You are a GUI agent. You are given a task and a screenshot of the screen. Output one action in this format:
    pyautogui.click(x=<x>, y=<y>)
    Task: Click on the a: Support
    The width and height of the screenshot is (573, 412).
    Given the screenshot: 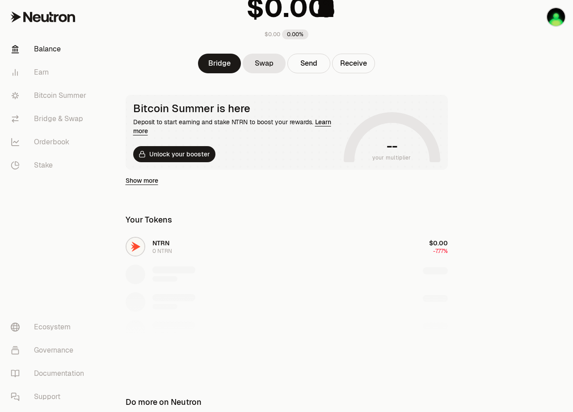 What is the action you would take?
    pyautogui.click(x=50, y=397)
    